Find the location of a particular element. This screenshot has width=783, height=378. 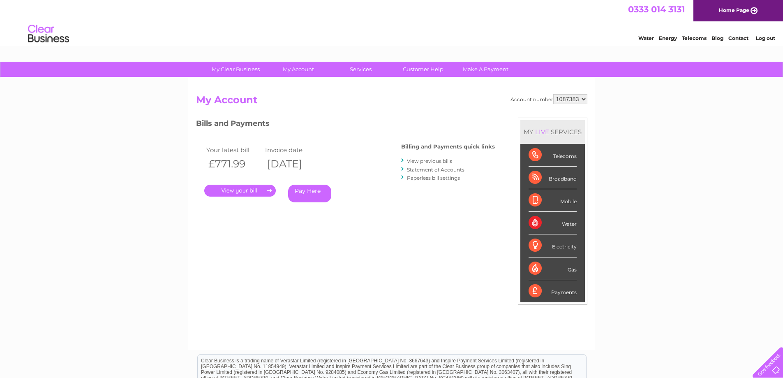

div: MY SERVICES is located at coordinates (552, 132).